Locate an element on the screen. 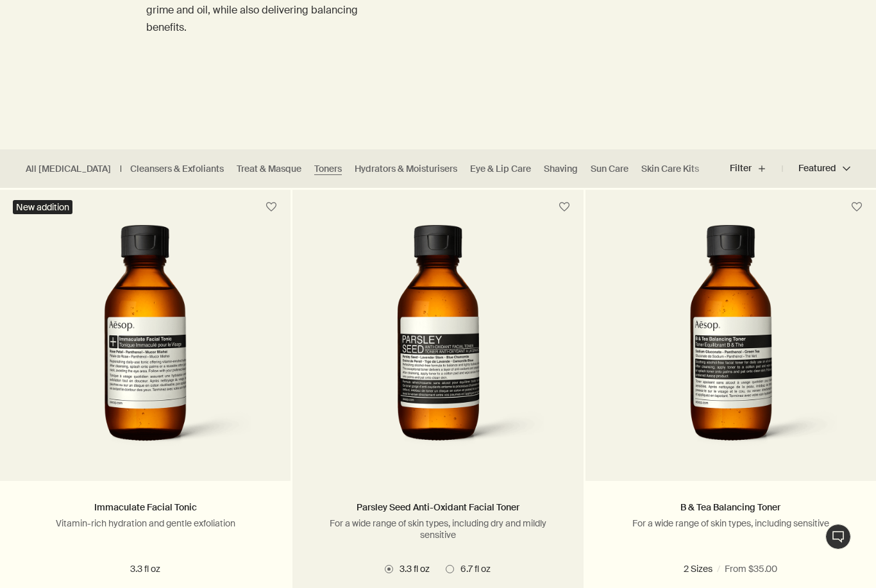 This screenshot has height=588, width=876. a: Skin Care Kits is located at coordinates (671, 168).